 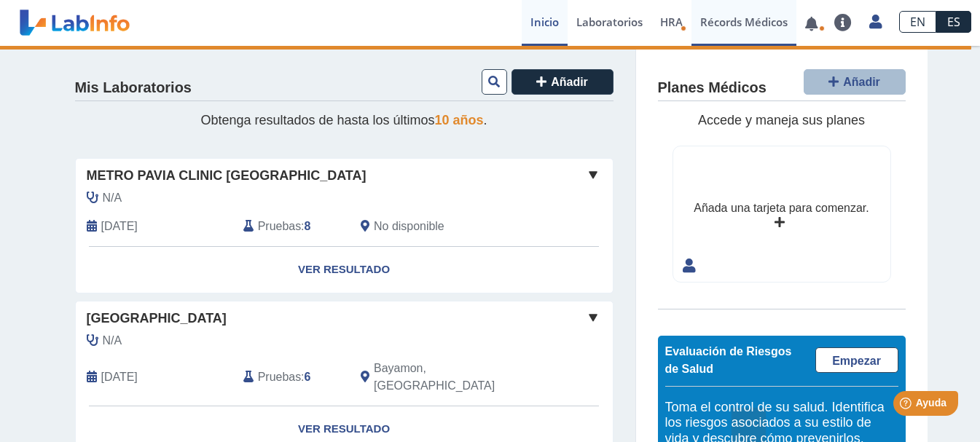 I want to click on a: Ver Resultado, so click(x=344, y=270).